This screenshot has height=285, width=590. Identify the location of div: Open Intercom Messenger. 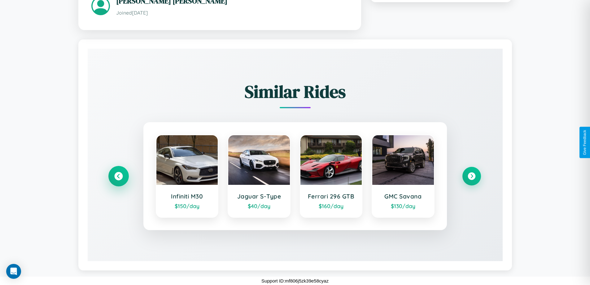
(14, 271).